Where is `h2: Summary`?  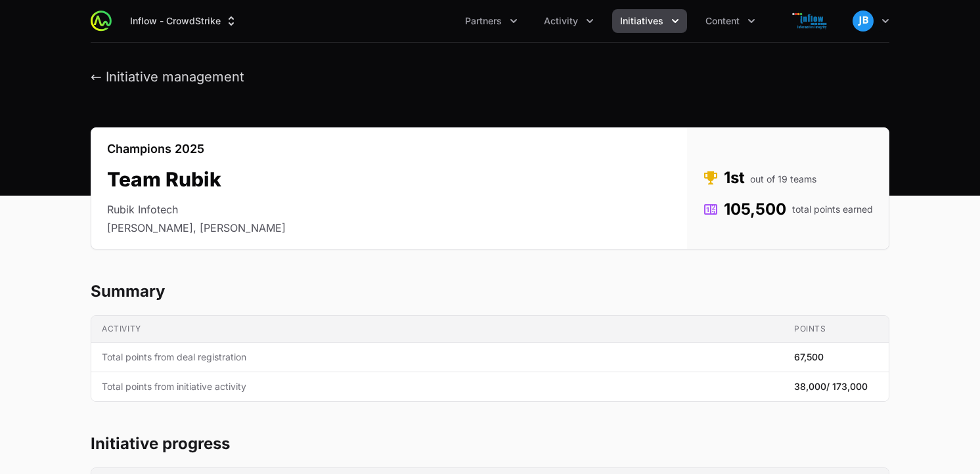
h2: Summary is located at coordinates (490, 292).